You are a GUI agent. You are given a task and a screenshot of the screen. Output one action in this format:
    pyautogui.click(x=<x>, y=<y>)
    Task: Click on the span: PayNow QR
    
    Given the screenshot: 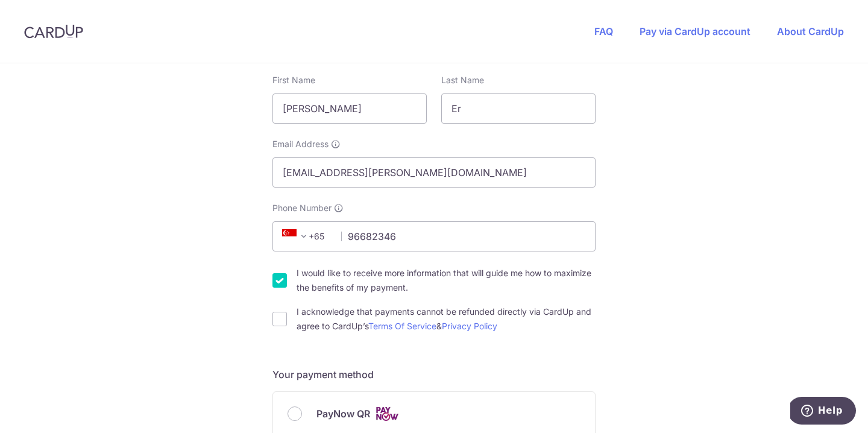 What is the action you would take?
    pyautogui.click(x=343, y=414)
    